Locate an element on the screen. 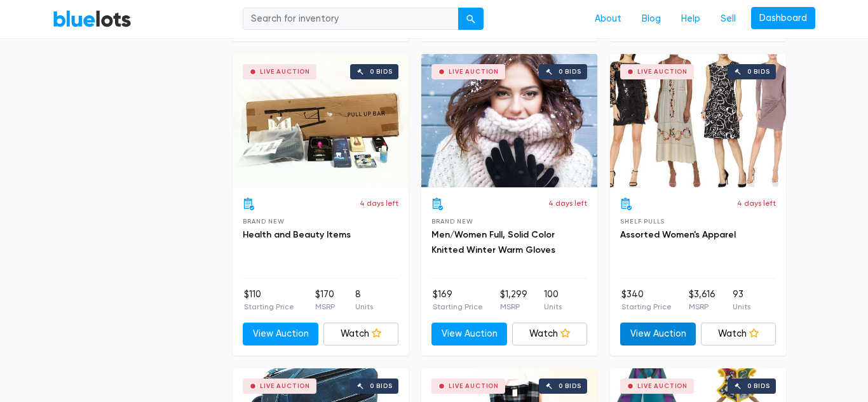 Image resolution: width=868 pixels, height=402 pixels. a: About is located at coordinates (608, 19).